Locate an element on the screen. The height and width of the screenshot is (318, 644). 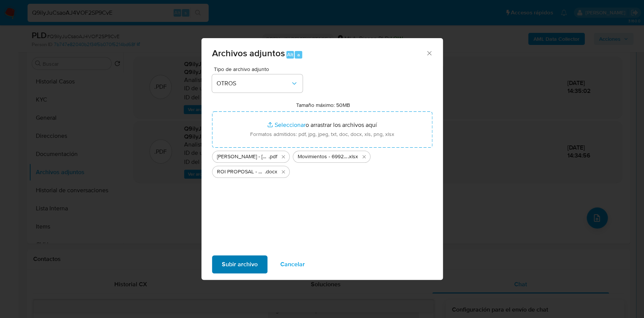
span: .xlsx is located at coordinates (353, 157).